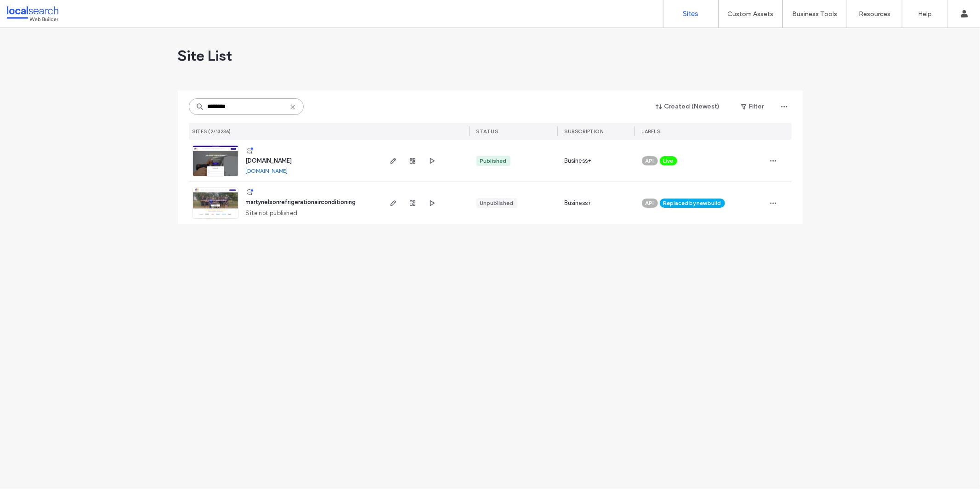  I want to click on span: Replaced by new build, so click(693, 203).